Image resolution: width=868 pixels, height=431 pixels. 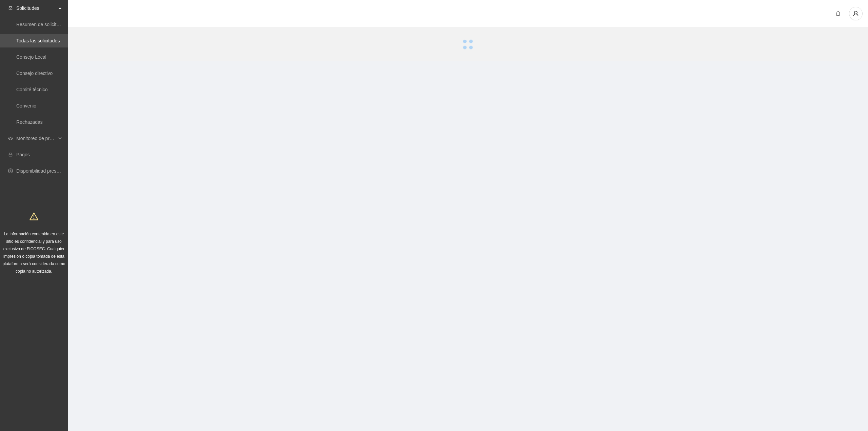 I want to click on span: inbox, so click(x=11, y=8).